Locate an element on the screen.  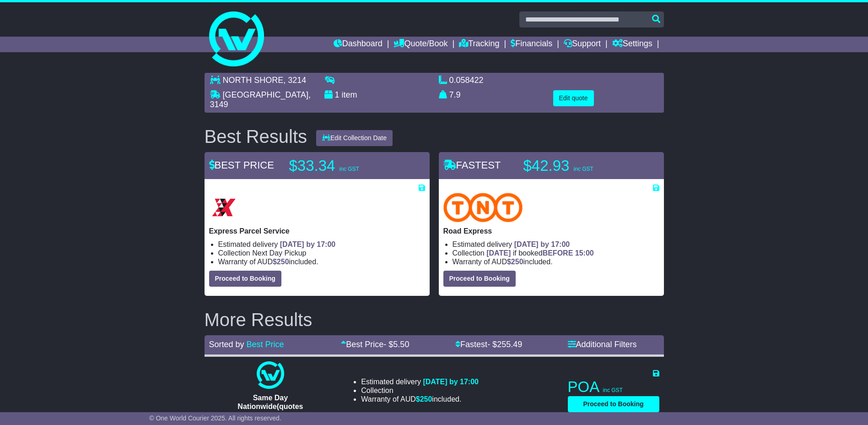
p: Express Parcel Service is located at coordinates (317, 230).